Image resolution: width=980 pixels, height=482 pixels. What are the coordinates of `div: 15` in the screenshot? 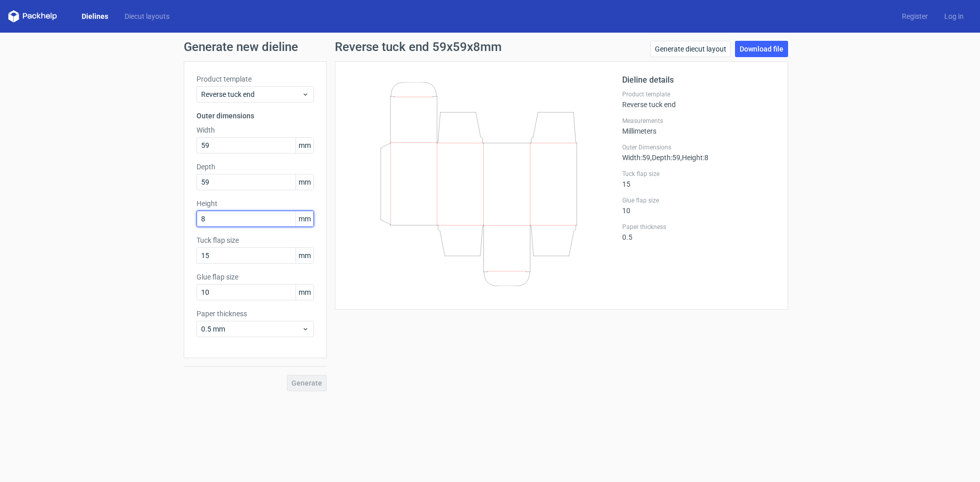 It's located at (699, 179).